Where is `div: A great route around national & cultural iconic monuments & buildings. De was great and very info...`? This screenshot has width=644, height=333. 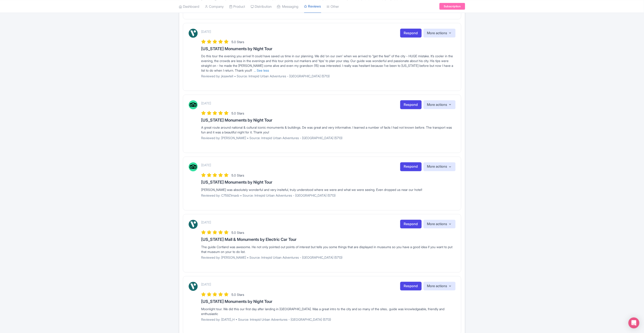 div: A great route around national & cultural iconic monuments & buildings. De was great and very info... is located at coordinates (329, 130).